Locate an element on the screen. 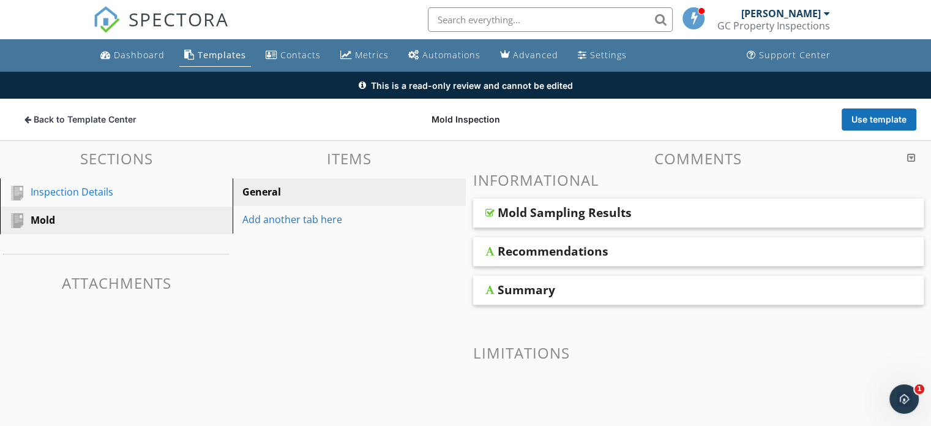 This screenshot has width=931, height=426. div: Metrics is located at coordinates (372, 55).